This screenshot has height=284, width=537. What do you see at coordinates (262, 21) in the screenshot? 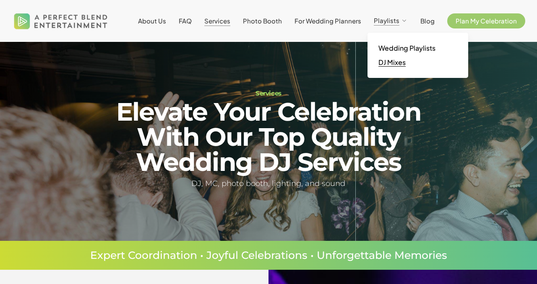
I see `span: Photo Booth` at bounding box center [262, 21].